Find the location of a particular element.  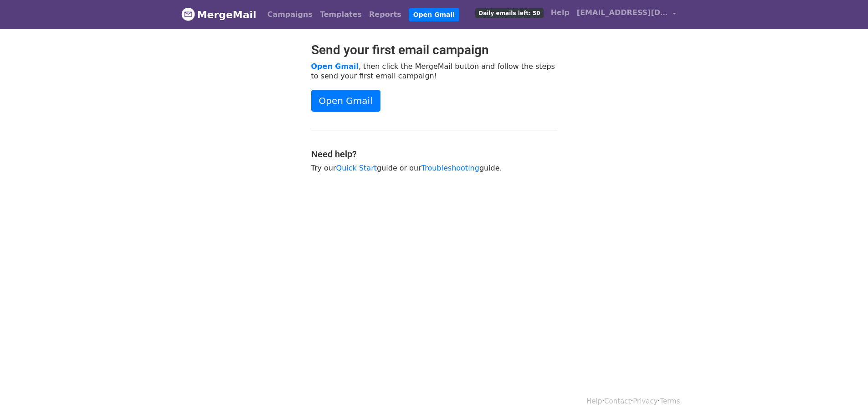

img: MergeMail logo is located at coordinates (188, 14).